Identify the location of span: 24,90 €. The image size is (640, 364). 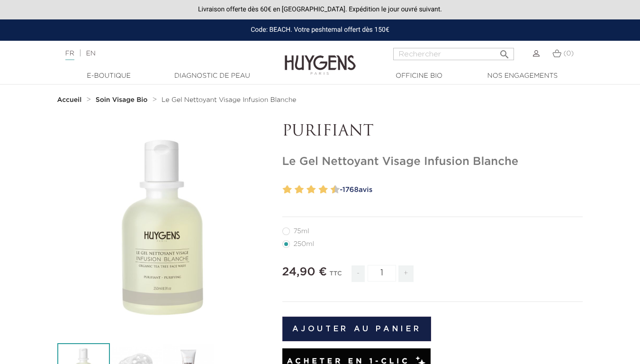
(305, 272).